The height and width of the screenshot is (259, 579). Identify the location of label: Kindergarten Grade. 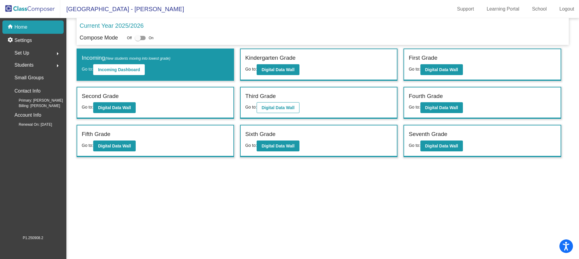
(270, 58).